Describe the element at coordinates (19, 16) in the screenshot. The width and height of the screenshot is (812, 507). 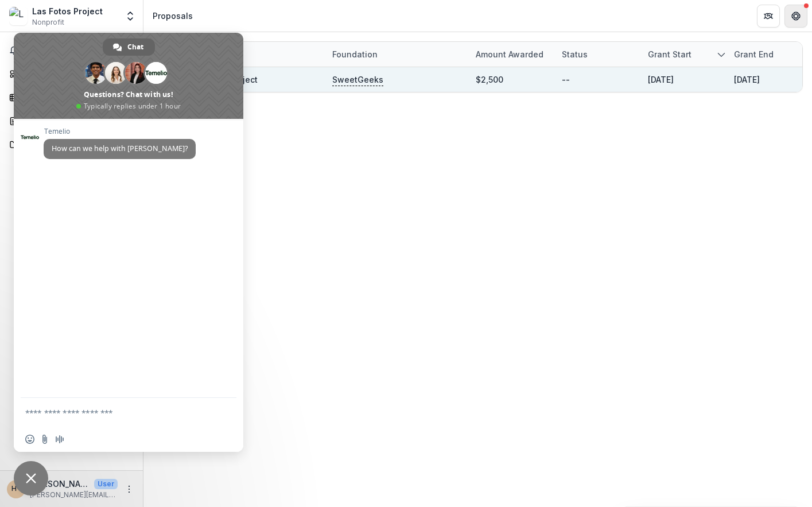
I see `img: Las Fotos Project` at that location.